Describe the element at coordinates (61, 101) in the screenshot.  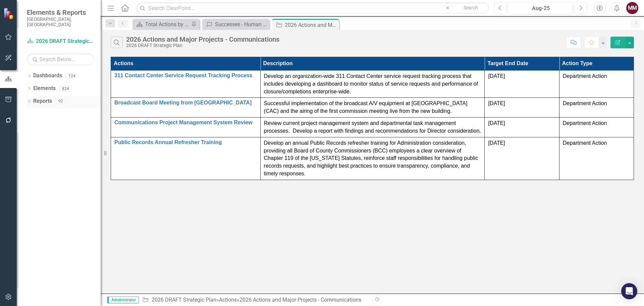
I see `div: 92` at that location.